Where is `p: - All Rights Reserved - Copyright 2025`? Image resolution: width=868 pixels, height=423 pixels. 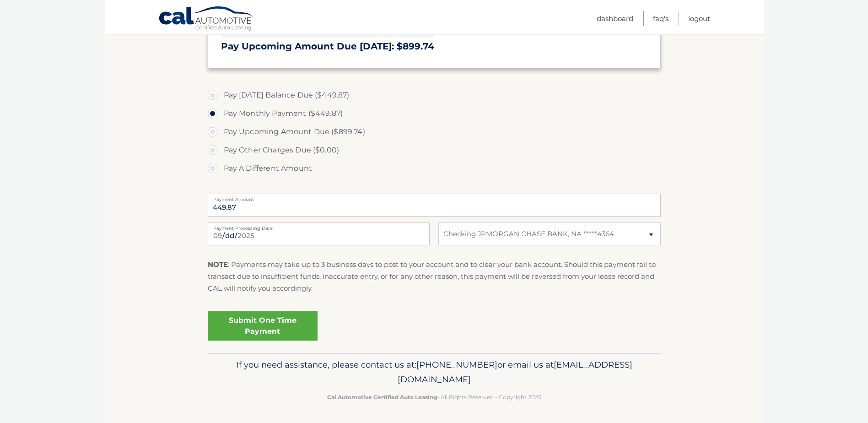 p: - All Rights Reserved - Copyright 2025 is located at coordinates (434, 397).